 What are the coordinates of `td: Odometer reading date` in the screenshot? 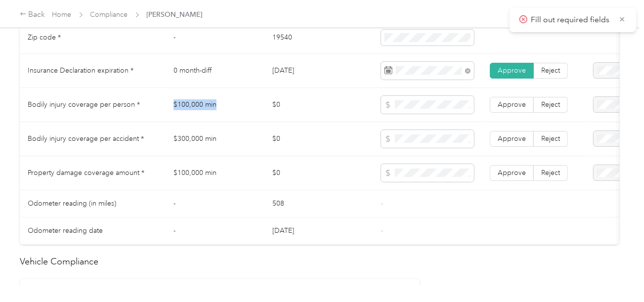 It's located at (92, 231).